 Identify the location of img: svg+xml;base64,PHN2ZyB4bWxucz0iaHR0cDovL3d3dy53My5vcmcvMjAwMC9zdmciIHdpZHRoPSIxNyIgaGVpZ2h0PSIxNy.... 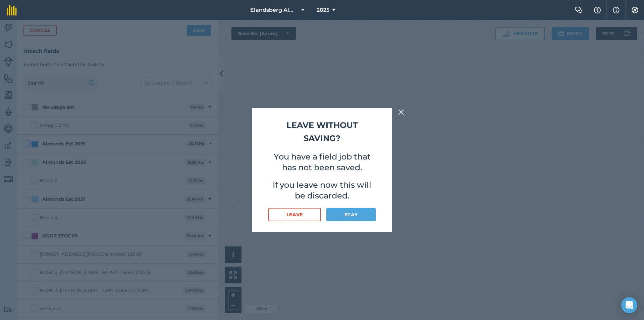
(616, 10).